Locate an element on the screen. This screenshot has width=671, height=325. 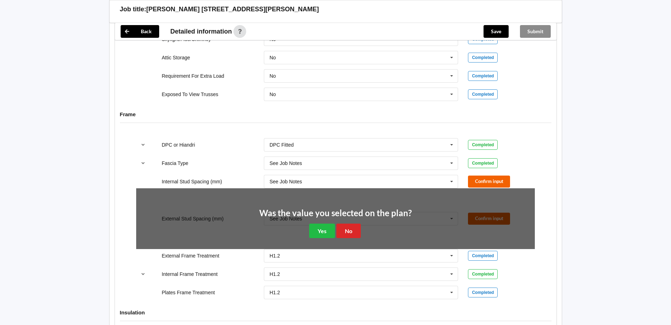
button: No is located at coordinates (348, 231).